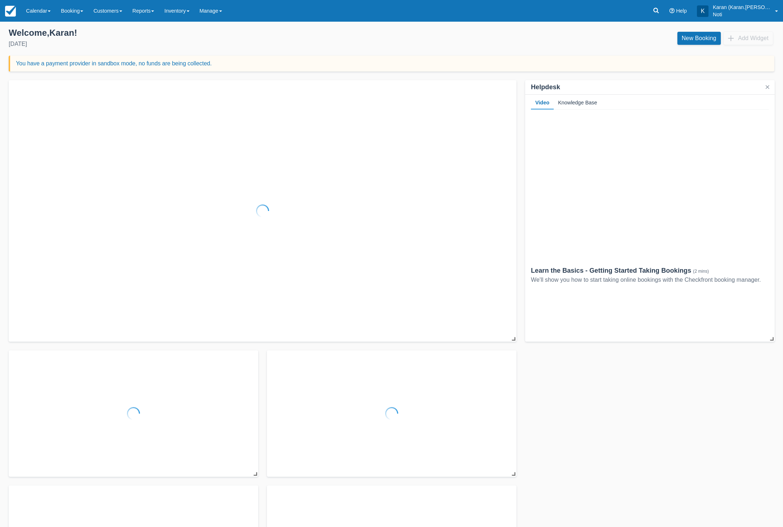 The image size is (783, 527). Describe the element at coordinates (650, 280) in the screenshot. I see `div: We'll show you how to start taking online bookings with the Checkfront booking manager.` at that location.